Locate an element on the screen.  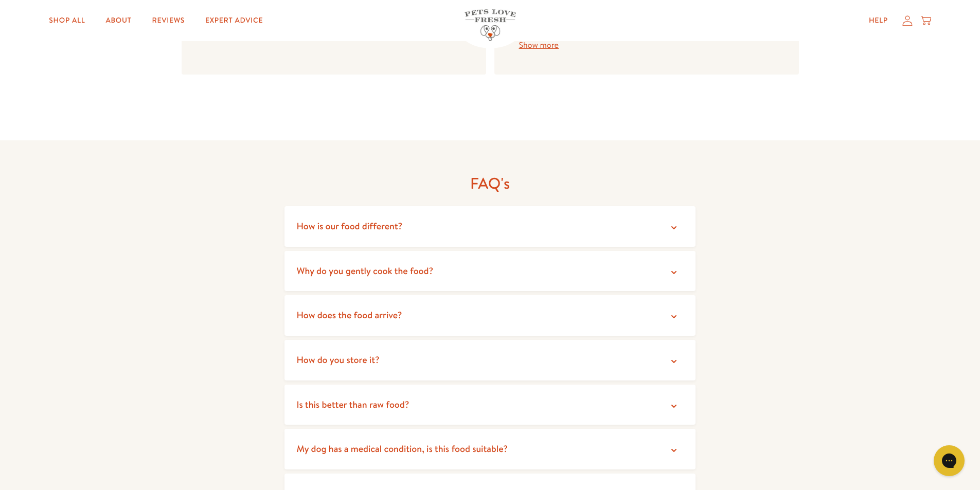
button: Show more is located at coordinates (538, 46).